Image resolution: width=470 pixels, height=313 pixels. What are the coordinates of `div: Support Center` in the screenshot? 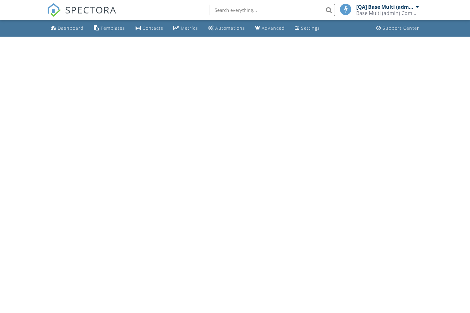 It's located at (401, 28).